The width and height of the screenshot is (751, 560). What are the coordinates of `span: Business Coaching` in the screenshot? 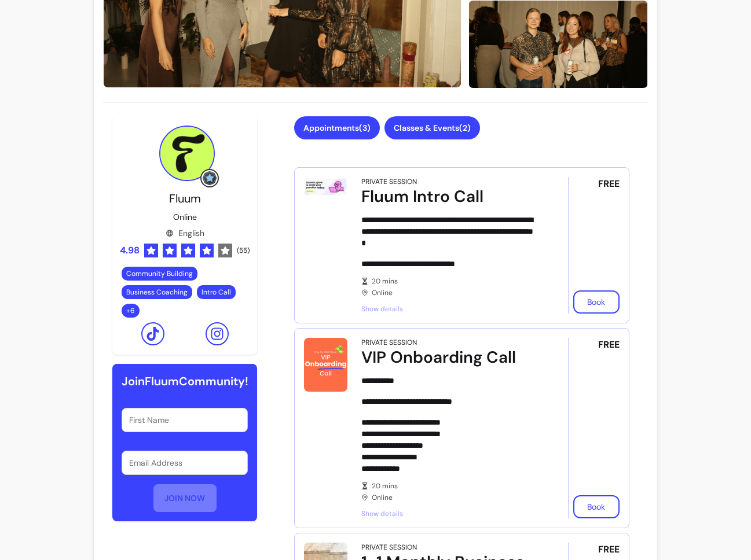 It's located at (157, 292).